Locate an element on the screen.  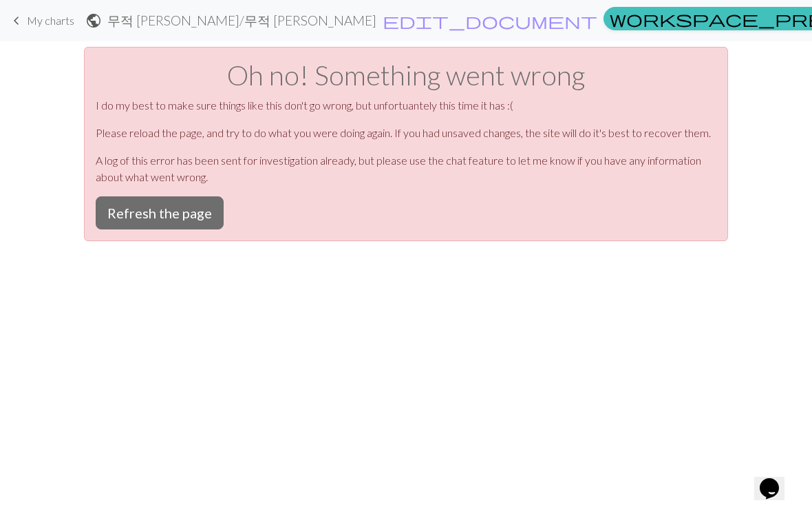
span: My charts is located at coordinates (50, 20).